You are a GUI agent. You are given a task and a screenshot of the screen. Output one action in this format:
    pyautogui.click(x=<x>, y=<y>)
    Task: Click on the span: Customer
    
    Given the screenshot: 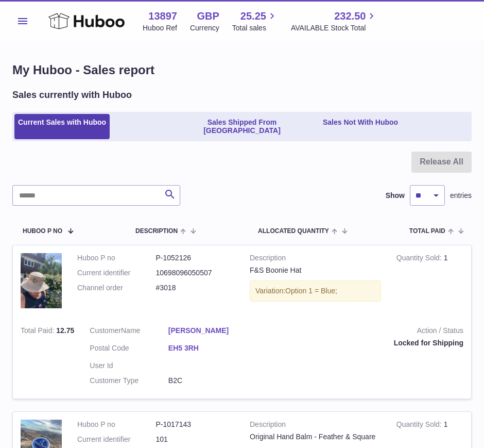 What is the action you would take?
    pyautogui.click(x=105, y=331)
    